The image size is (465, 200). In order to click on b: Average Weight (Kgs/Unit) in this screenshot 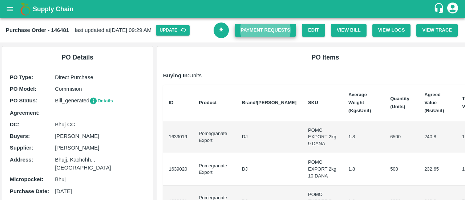, I will do `click(360, 103)`.